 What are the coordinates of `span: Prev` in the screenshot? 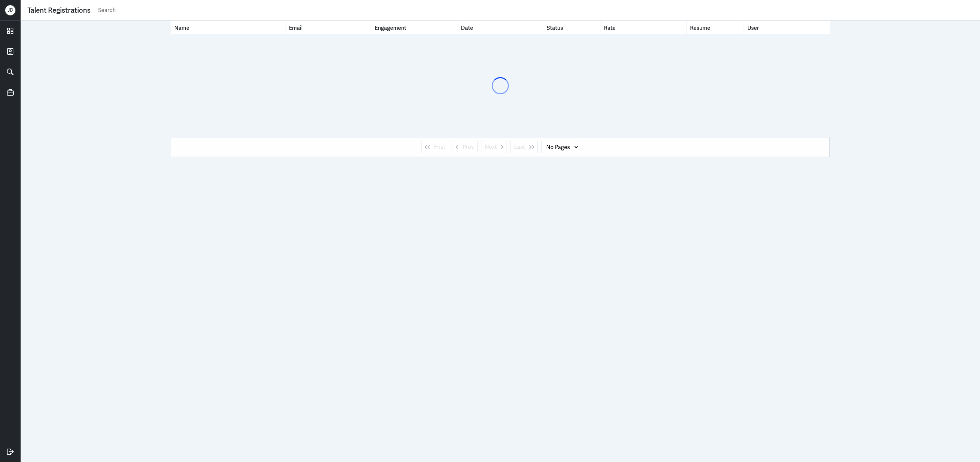 It's located at (468, 147).